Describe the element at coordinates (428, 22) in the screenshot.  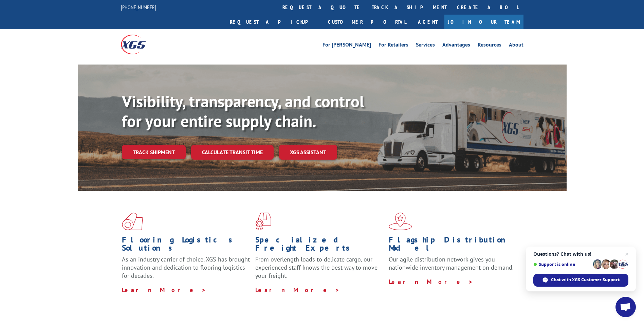
I see `a: Agent` at that location.